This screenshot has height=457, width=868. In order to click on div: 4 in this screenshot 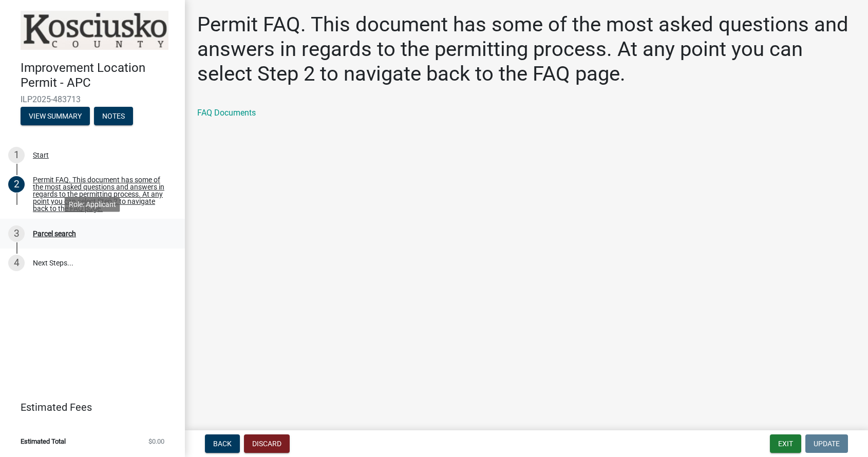, I will do `click(16, 263)`.